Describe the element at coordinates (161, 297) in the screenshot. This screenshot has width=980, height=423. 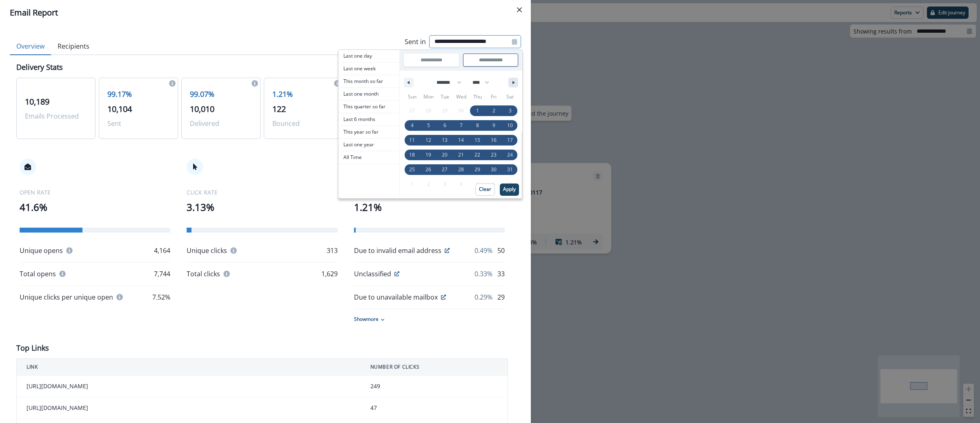
I see `p: 7.52%` at that location.